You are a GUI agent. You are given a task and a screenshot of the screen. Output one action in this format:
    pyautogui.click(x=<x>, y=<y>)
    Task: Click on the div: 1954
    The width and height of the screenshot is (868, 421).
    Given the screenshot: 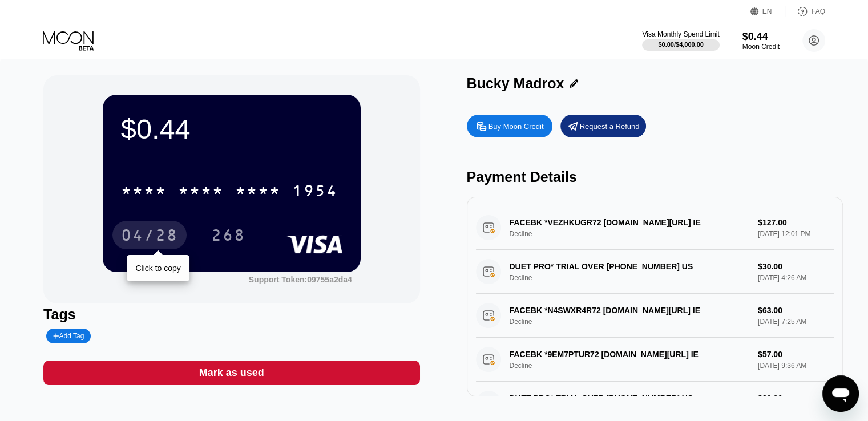 What is the action you would take?
    pyautogui.click(x=315, y=193)
    